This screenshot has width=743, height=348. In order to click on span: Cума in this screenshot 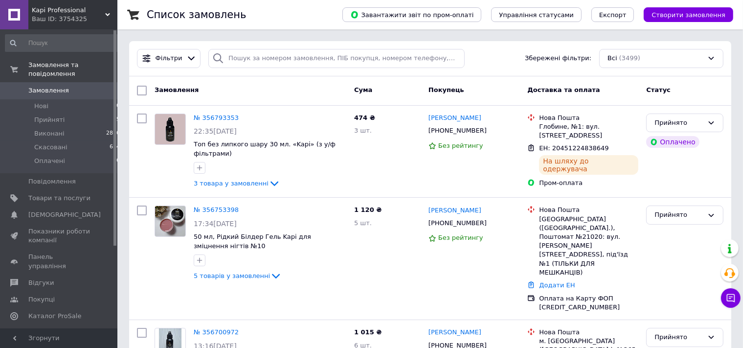, I will do `click(363, 90)`.